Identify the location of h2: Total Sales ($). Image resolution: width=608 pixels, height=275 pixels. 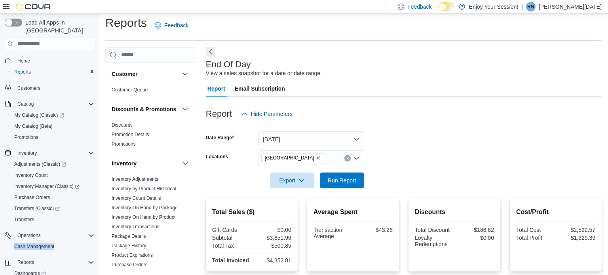
(252, 212).